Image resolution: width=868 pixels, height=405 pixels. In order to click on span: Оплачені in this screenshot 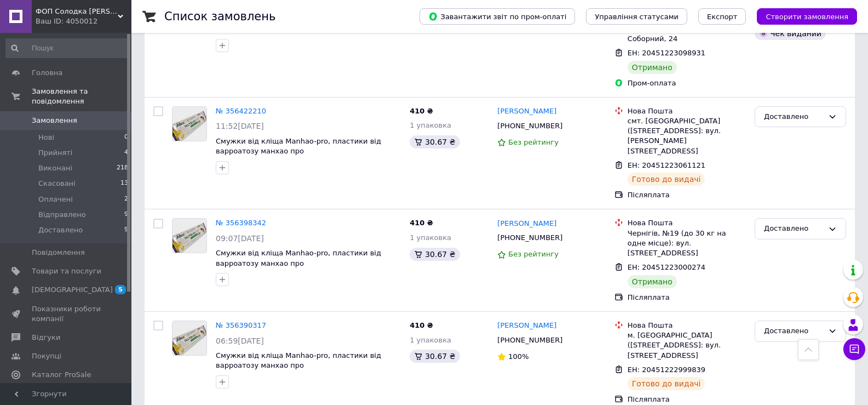, I will do `click(55, 199)`.